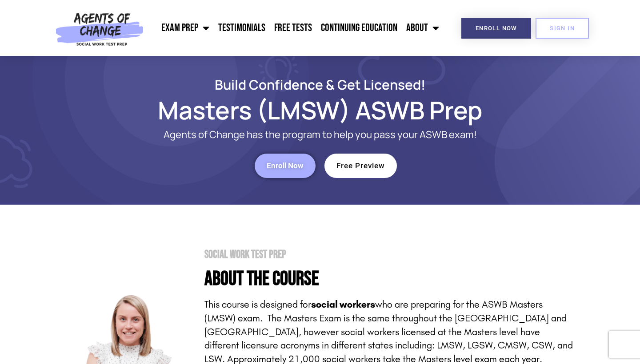 This screenshot has height=364, width=640. I want to click on h2: Build Confidence & Get Licensed!, so click(320, 84).